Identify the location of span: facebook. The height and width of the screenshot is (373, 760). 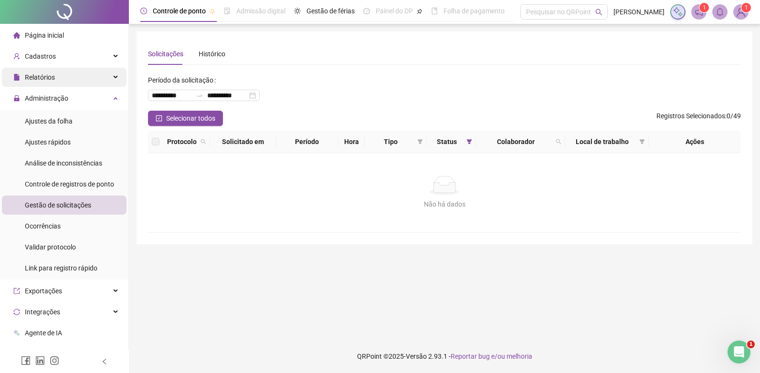
(26, 361).